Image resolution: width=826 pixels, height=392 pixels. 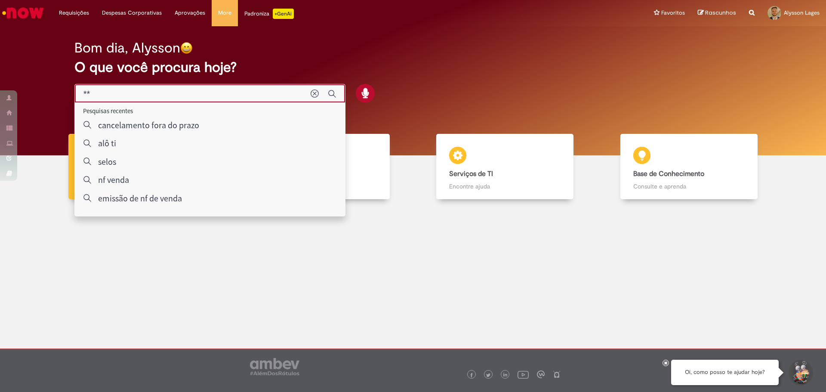 I want to click on img: logo_footer_ambev_rotulo_gray.png, so click(x=275, y=367).